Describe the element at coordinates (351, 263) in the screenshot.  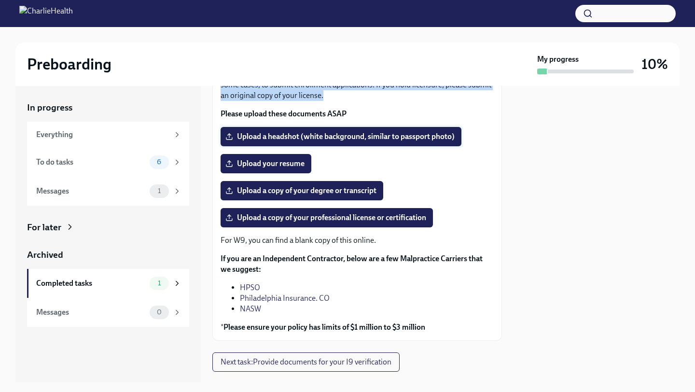
I see `strong: If you are an Independent Contractor, below are a few Malpractice Carriers that we suggest:` at that location.